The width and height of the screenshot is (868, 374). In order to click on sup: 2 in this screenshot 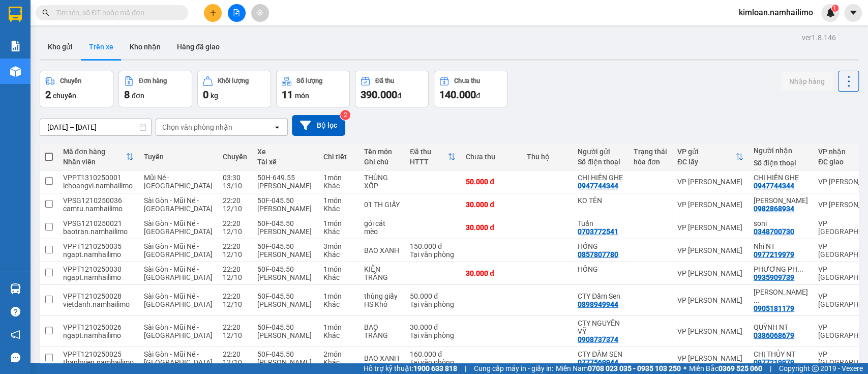, I will do `click(345, 115)`.